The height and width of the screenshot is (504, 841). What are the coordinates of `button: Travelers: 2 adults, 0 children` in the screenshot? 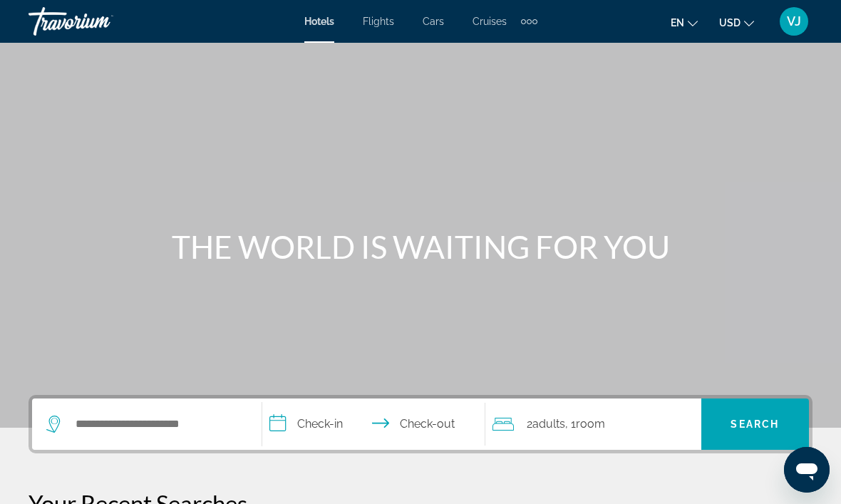 It's located at (594, 424).